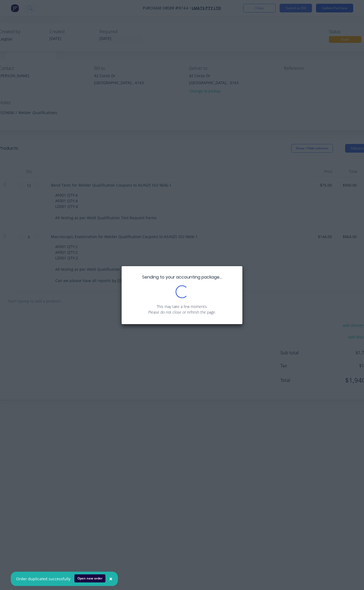  Describe the element at coordinates (182, 306) in the screenshot. I see `p: This may take a few moments.` at that location.